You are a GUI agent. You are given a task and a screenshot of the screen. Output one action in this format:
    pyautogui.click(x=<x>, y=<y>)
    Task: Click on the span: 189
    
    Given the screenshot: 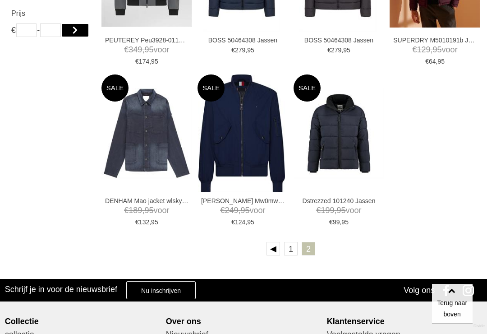 What is the action you would take?
    pyautogui.click(x=135, y=210)
    